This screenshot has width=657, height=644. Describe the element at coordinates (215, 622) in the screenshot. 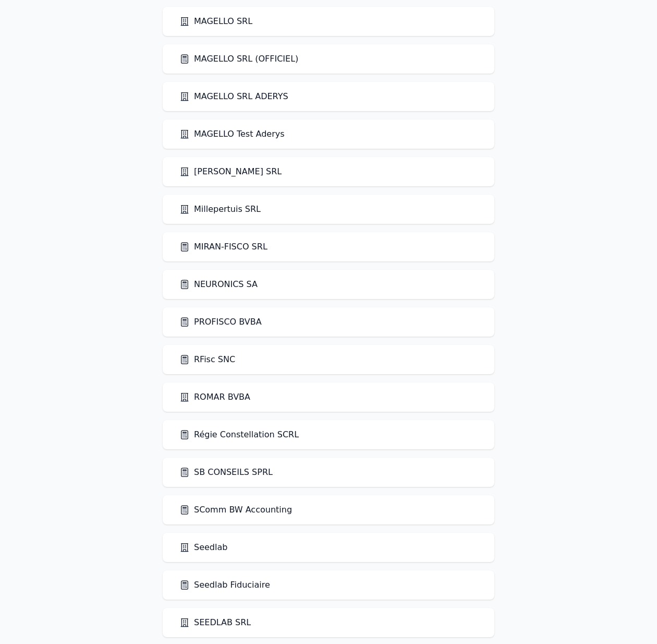

I see `a: SEEDLAB SRL` at that location.